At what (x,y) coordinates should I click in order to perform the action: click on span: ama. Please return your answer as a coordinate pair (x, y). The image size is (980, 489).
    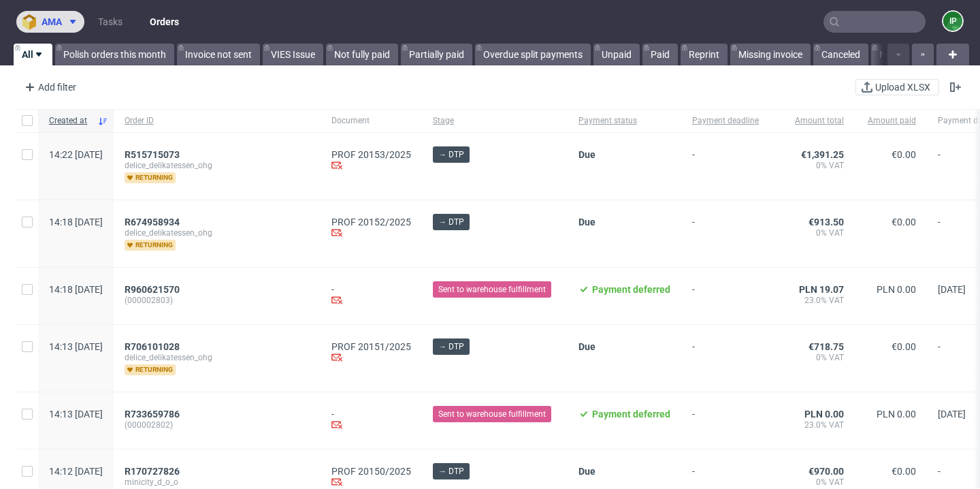
    Looking at the image, I should click on (52, 22).